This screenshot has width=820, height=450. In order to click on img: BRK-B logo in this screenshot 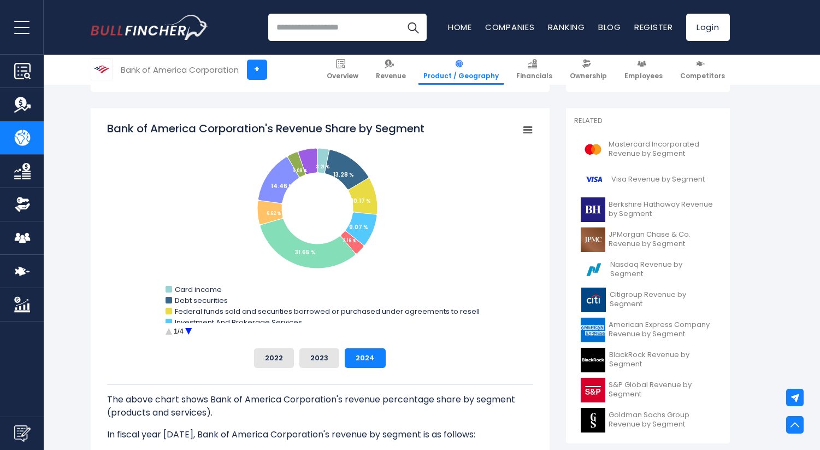, I will do `click(593, 209)`.